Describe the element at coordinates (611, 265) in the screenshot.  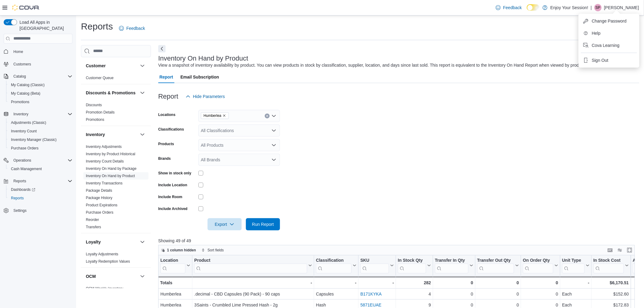
I see `button: In Stock Cost` at that location.